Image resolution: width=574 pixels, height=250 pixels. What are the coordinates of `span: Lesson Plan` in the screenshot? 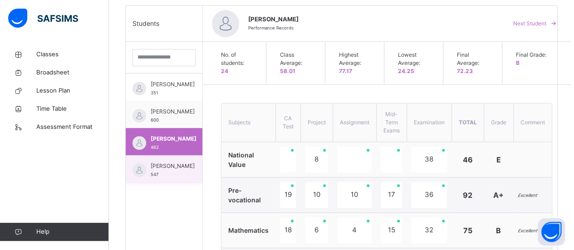 It's located at (73, 91).